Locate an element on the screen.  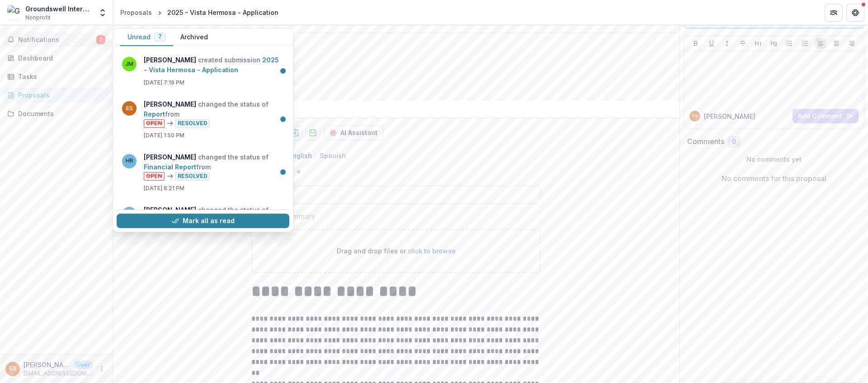
div: 2025 - Vista Hermosa - Application is located at coordinates (222, 12).